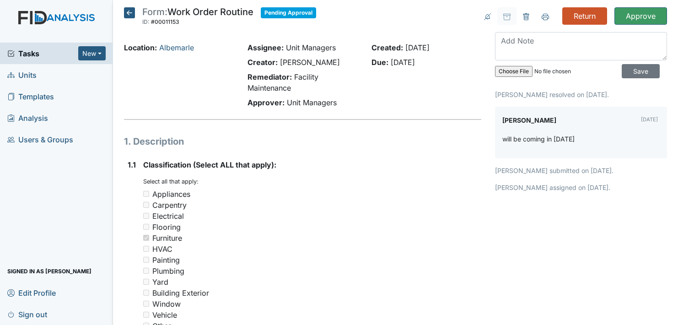 The image size is (678, 325). What do you see at coordinates (263, 62) in the screenshot?
I see `strong: Creator:` at bounding box center [263, 62].